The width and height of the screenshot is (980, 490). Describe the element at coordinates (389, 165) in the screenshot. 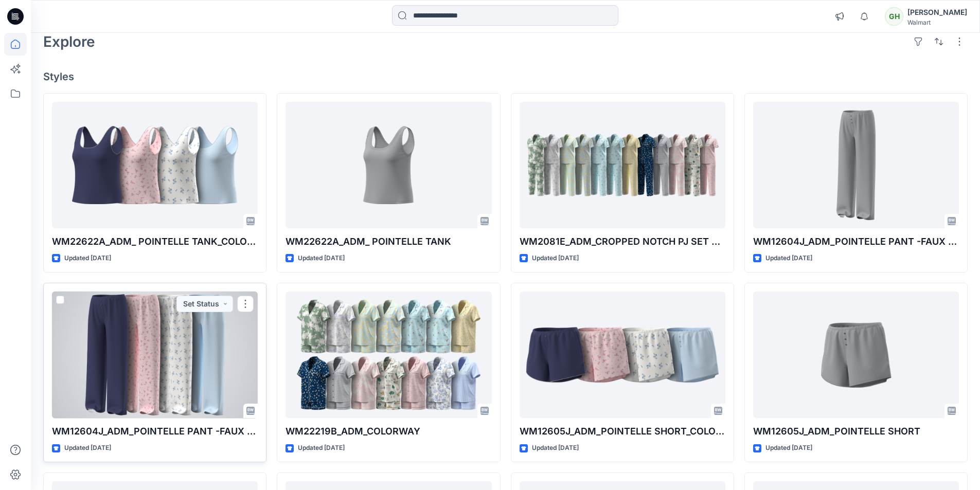

I see `a: WM22622A_ADM_ POINTELLE TANK` at that location.